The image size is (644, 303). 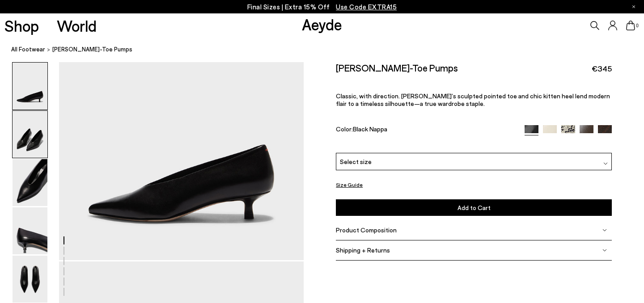 What do you see at coordinates (322, 7) in the screenshot?
I see `p: Final Sizes | Extra 15% Off` at bounding box center [322, 7].